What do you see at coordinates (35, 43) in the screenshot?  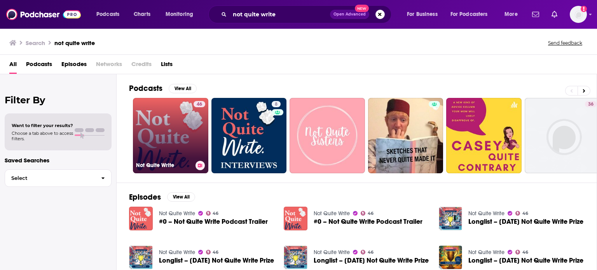 I see `h3: Search` at bounding box center [35, 43].